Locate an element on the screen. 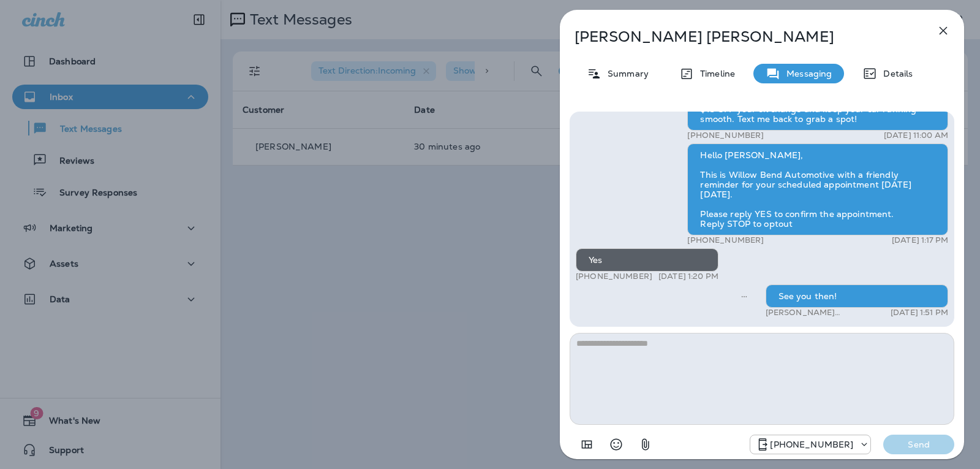  p: Timeline is located at coordinates (714, 73).